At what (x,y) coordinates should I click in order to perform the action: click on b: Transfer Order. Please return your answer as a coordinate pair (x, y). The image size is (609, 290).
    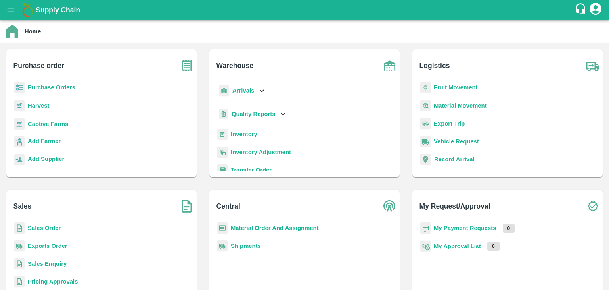
    Looking at the image, I should click on (251, 170).